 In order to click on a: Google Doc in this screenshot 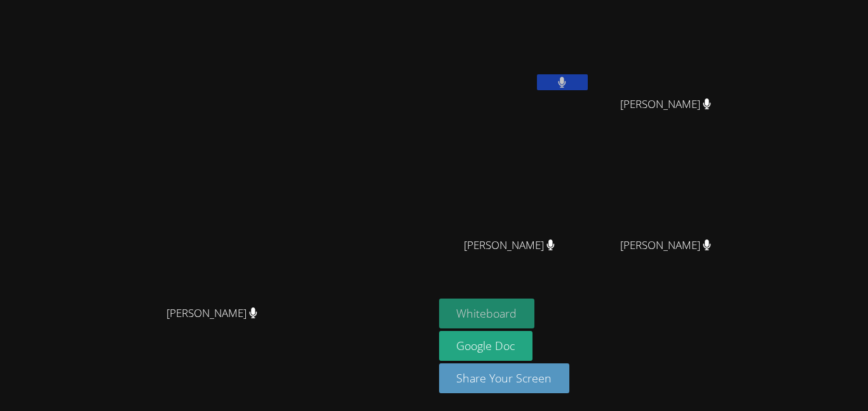, I will do `click(486, 345)`.